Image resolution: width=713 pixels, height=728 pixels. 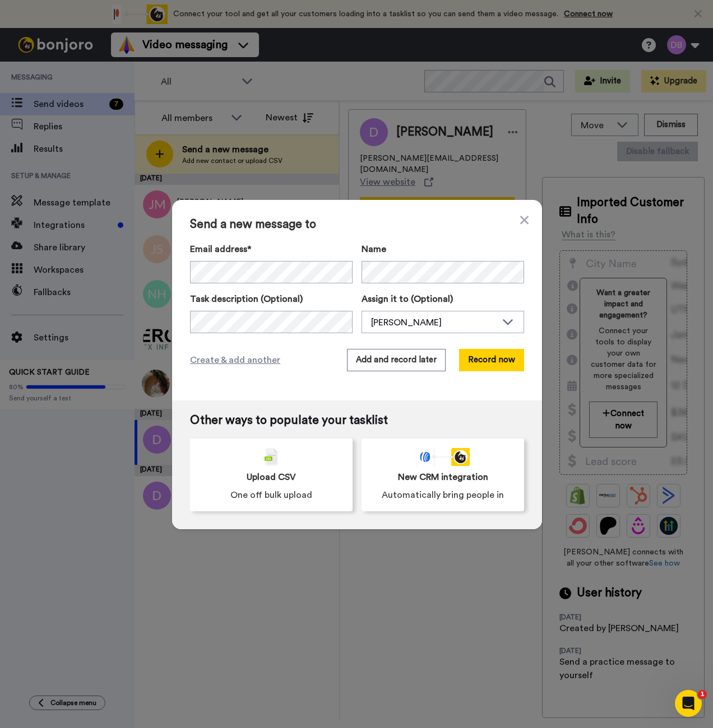 I want to click on span: Other ways to populate your tasklist, so click(x=356, y=421).